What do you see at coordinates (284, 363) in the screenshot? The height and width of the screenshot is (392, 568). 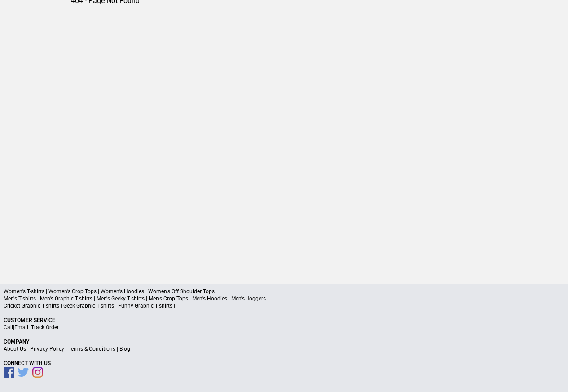 I see `p: Connect With Us` at bounding box center [284, 363].